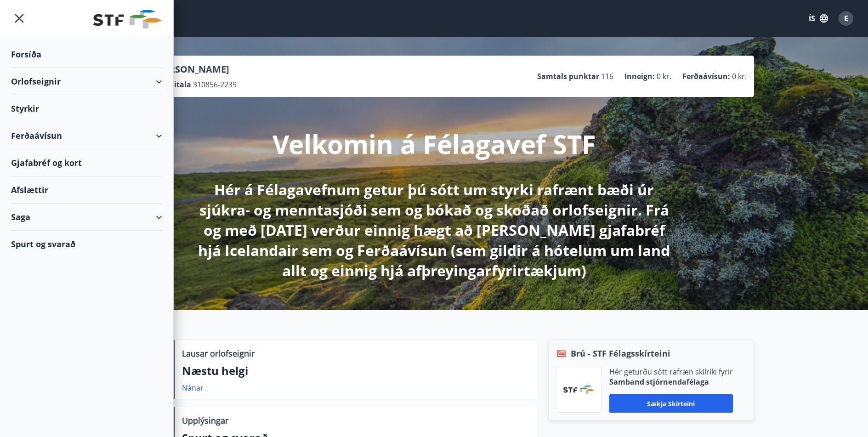 The height and width of the screenshot is (437, 868). I want to click on p: Hér á Félagavefnum getur þú sótt um styrki rafrænt bæði úr sjúkra- og menntasjóði sem og bókað og..., so click(434, 230).